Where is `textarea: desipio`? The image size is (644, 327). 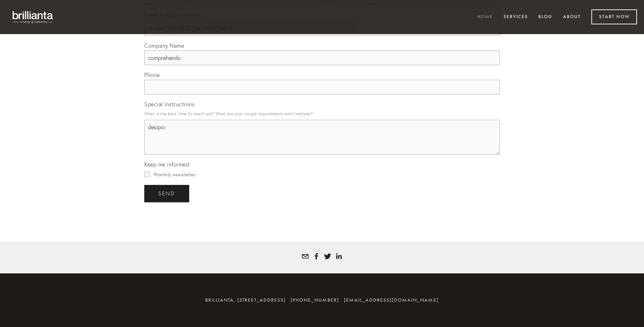
textarea: desipio is located at coordinates (322, 137).